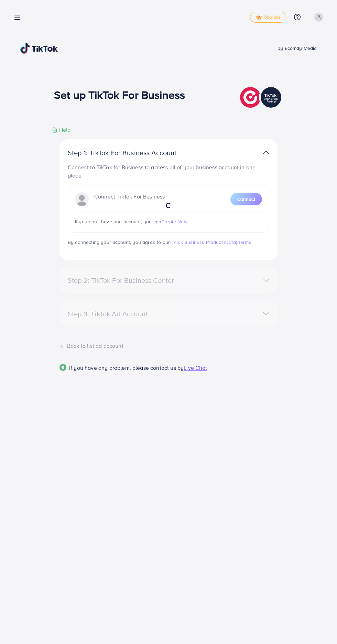 Image resolution: width=337 pixels, height=644 pixels. I want to click on a: tickUpgrade, so click(268, 17).